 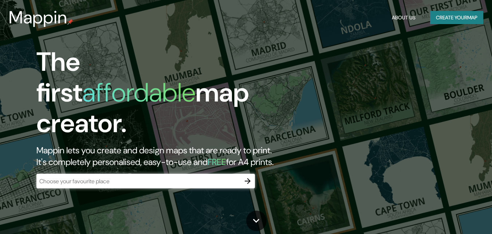 I want to click on img: mappin-pin, so click(x=70, y=22).